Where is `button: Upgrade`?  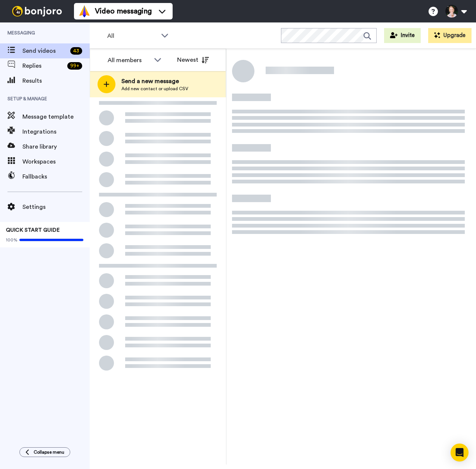 button: Upgrade is located at coordinates (450, 36).